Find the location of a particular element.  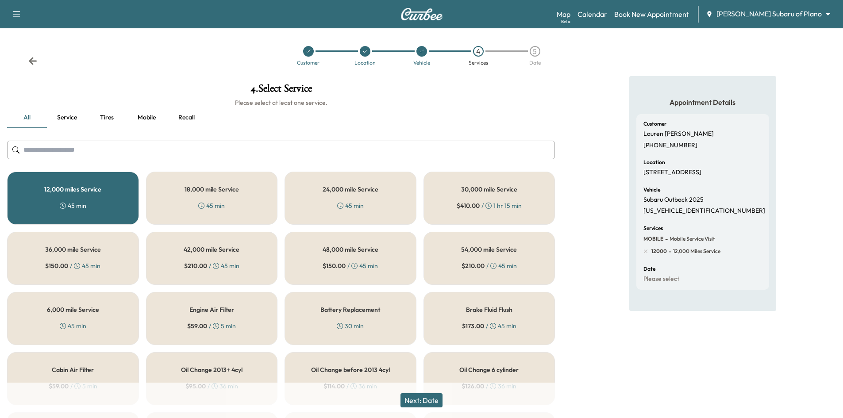

h5: 24,000 mile Service is located at coordinates (350, 189).